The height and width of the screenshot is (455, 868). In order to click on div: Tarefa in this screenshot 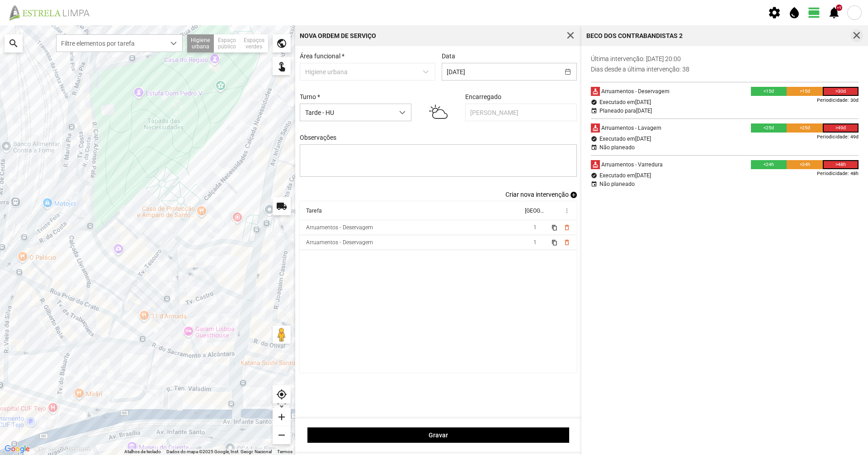, I will do `click(314, 211)`.